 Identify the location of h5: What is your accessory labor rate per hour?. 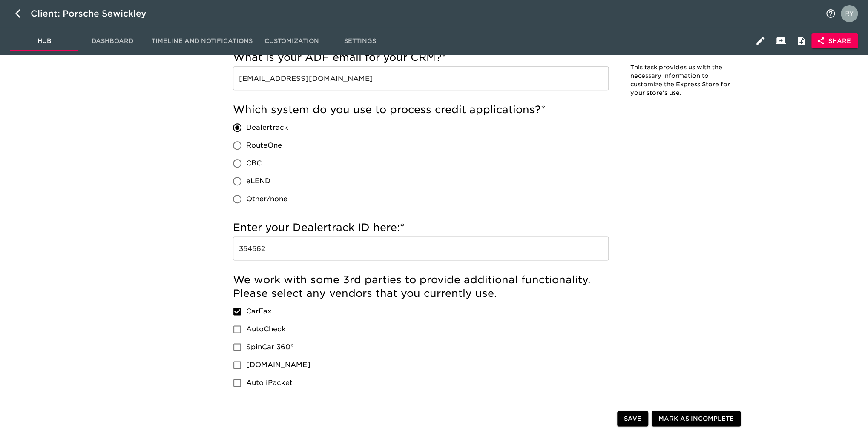
(421, 411).